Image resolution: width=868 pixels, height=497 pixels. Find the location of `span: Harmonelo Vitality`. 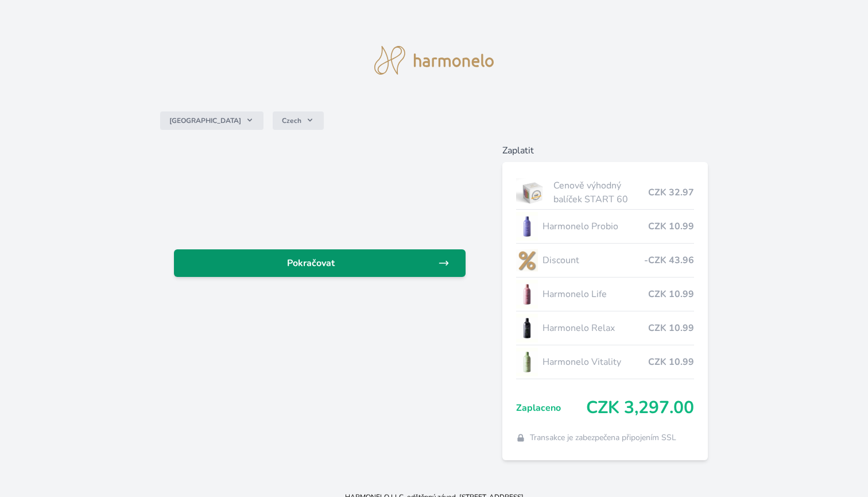

span: Harmonelo Vitality is located at coordinates (595, 362).